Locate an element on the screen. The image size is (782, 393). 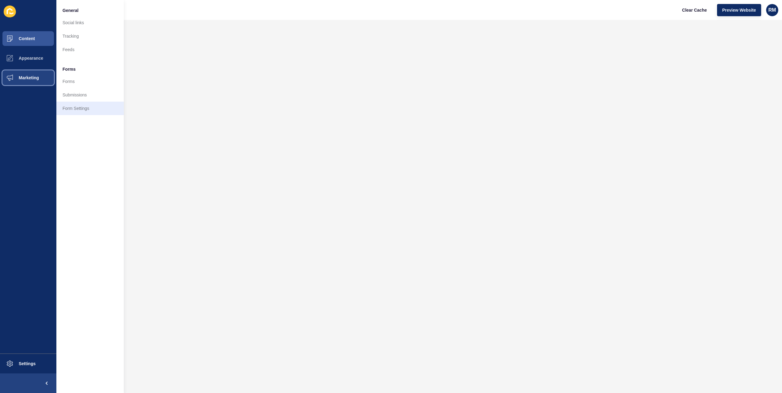
span: RM is located at coordinates (772, 10).